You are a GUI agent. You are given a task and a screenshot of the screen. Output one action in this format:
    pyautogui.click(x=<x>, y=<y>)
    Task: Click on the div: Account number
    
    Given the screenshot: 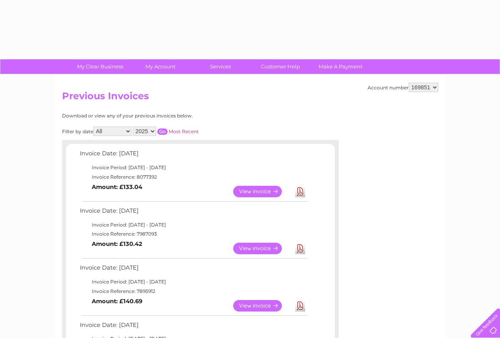 What is the action you would take?
    pyautogui.click(x=403, y=87)
    